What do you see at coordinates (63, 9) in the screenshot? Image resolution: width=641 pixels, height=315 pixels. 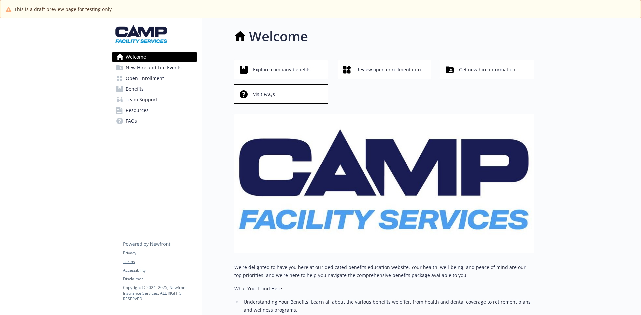 I see `span: This is a draft preview page for testing only` at bounding box center [63, 9].